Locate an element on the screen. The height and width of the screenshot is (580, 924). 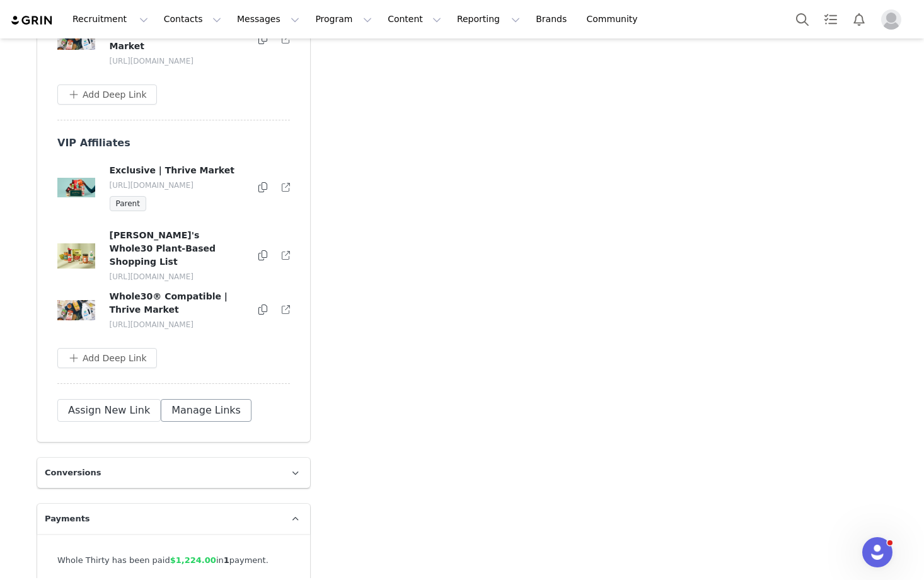
h4: Exclusive | Thrive Market is located at coordinates (177, 170).